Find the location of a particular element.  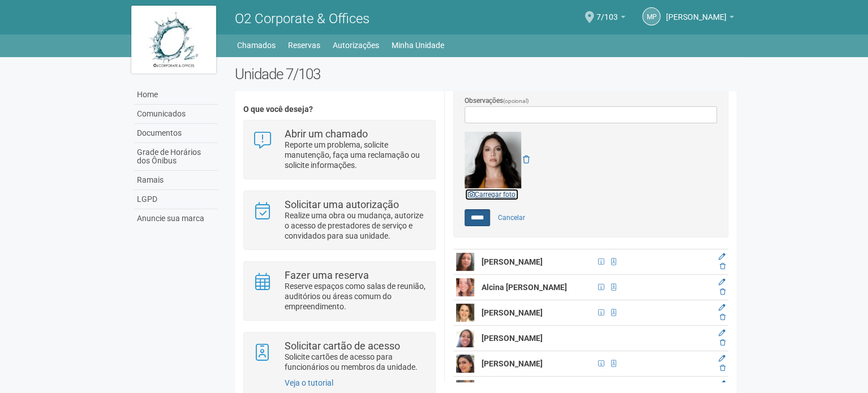

a: Abrir um chamado Reporte um problema, solicite manutenção, faça uma reclamação ou solicite inform... is located at coordinates (339, 150).